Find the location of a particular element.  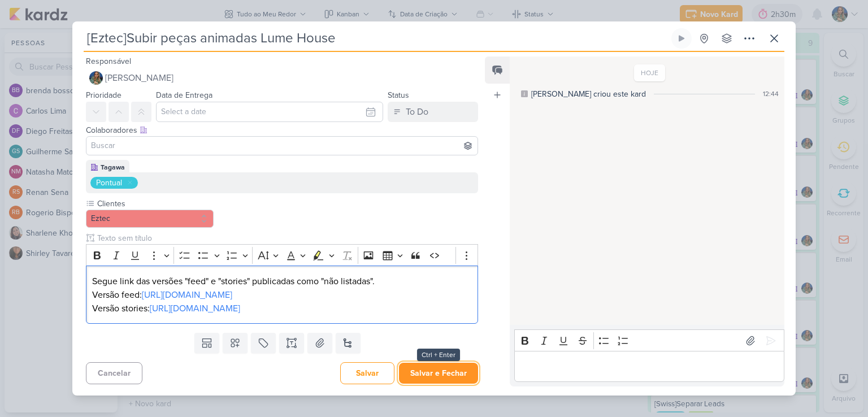

button: Eztec is located at coordinates (150, 219).